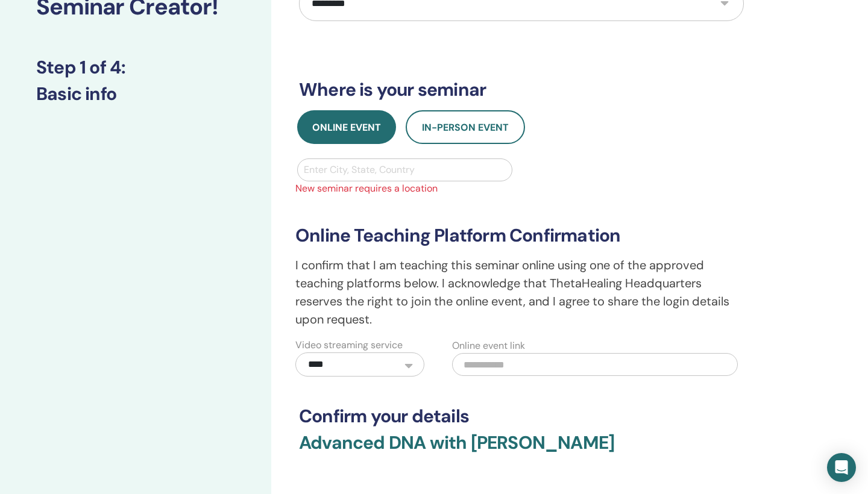 The image size is (868, 494). Describe the element at coordinates (135, 94) in the screenshot. I see `h3: Basic info` at that location.